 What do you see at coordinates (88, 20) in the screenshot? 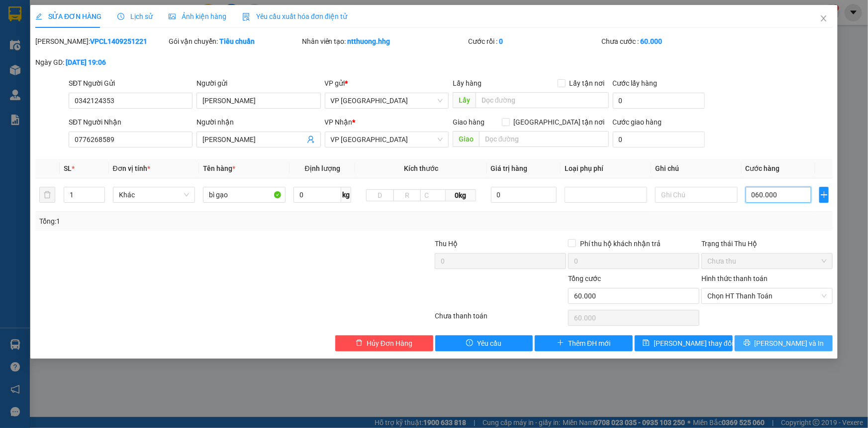
I see `strong: HÃNG XE HẢI HOÀNG GIA` at bounding box center [88, 20].